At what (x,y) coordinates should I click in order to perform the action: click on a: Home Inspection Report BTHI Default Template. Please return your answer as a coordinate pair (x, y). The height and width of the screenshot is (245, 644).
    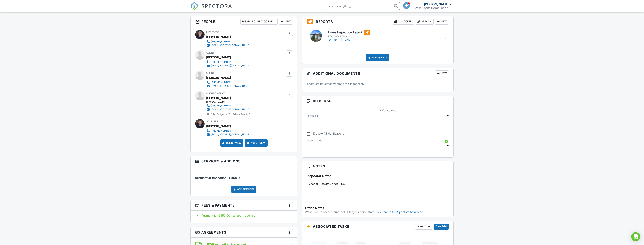
    Looking at the image, I should click on (349, 34).